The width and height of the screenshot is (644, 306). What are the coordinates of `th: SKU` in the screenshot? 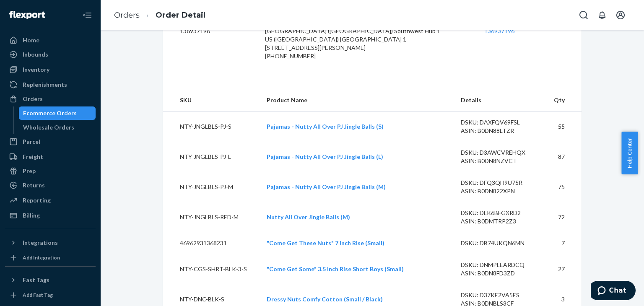 It's located at (211, 100).